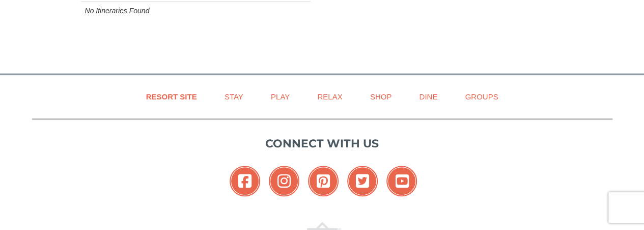 Image resolution: width=644 pixels, height=230 pixels. What do you see at coordinates (330, 96) in the screenshot?
I see `a: Relax` at bounding box center [330, 96].